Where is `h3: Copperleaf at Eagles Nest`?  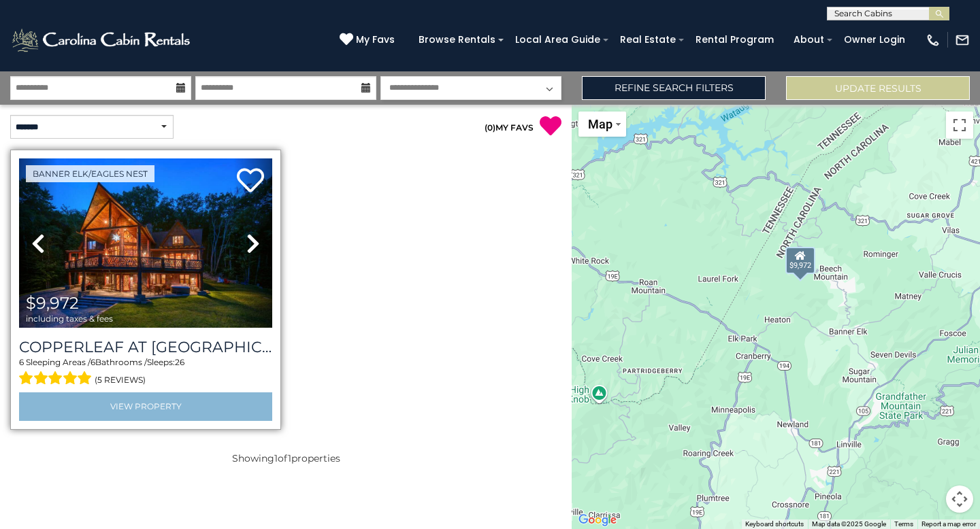
h3: Copperleaf at Eagles Nest is located at coordinates (146, 347).